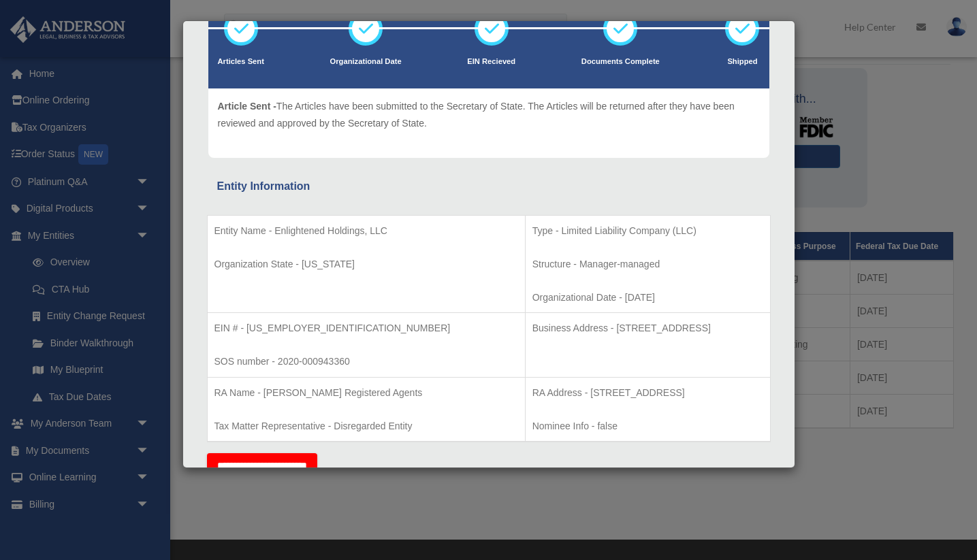 The height and width of the screenshot is (560, 977). I want to click on p: Shipped, so click(742, 62).